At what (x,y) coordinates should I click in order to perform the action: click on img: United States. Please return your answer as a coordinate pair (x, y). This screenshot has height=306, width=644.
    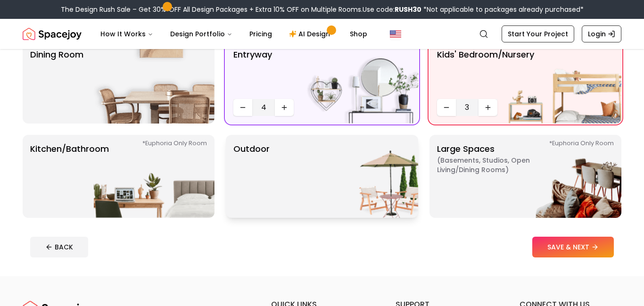
    Looking at the image, I should click on (395, 34).